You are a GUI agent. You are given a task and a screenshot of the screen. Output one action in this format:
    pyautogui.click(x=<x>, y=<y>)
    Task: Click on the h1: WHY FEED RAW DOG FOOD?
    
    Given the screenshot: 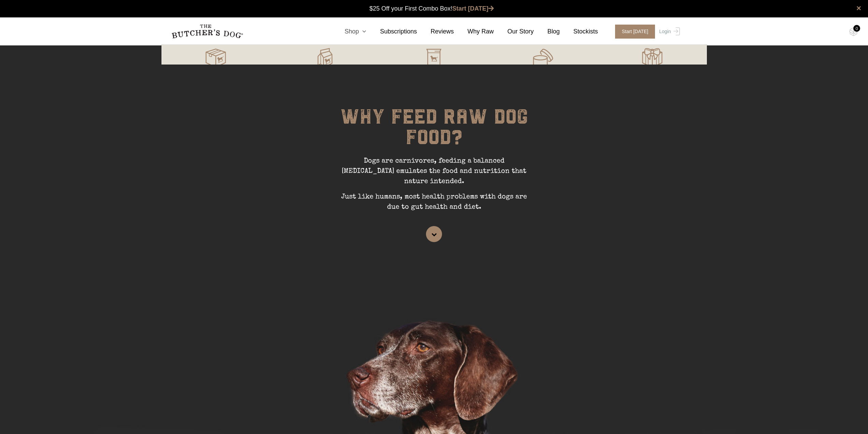 What is the action you would take?
    pyautogui.click(x=434, y=131)
    